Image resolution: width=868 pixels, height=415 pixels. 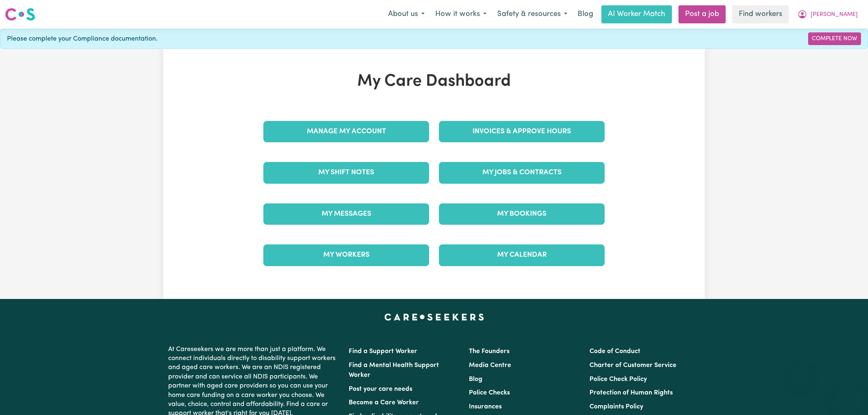 What do you see at coordinates (616, 407) in the screenshot?
I see `a: Complaints Policy` at bounding box center [616, 407].